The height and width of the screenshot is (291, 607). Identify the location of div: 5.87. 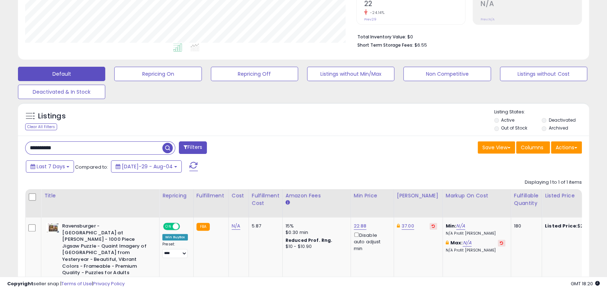
(264, 226).